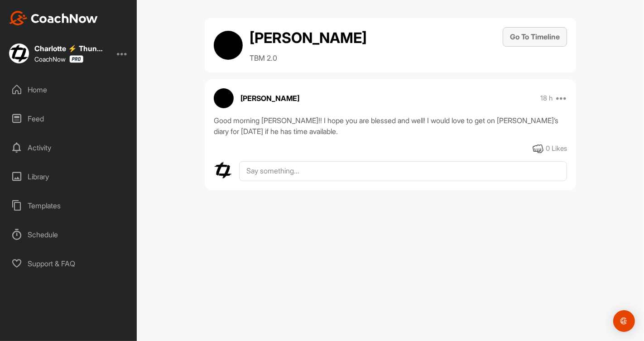 This screenshot has height=341, width=644. Describe the element at coordinates (59, 59) in the screenshot. I see `div: CoachNow` at that location.